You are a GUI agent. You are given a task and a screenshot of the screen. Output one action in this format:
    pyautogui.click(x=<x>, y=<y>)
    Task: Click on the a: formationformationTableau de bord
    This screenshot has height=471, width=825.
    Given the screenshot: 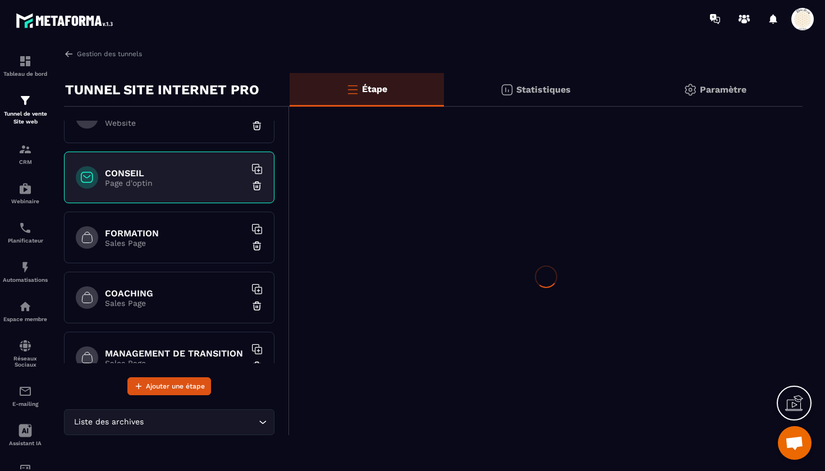 What is the action you would take?
    pyautogui.click(x=25, y=66)
    